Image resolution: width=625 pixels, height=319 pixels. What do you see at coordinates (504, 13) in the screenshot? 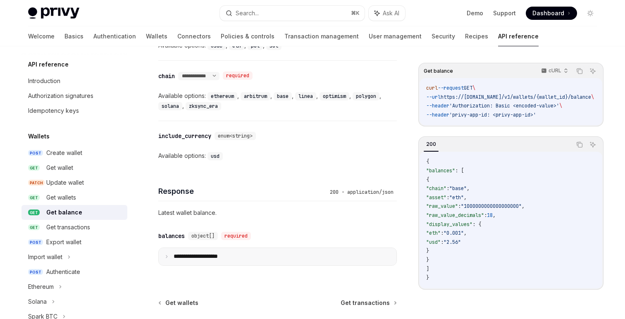
I see `a: Support` at bounding box center [504, 13].